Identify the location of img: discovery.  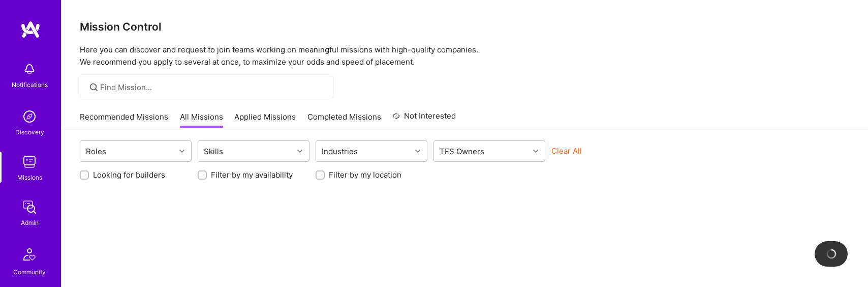
(29, 117).